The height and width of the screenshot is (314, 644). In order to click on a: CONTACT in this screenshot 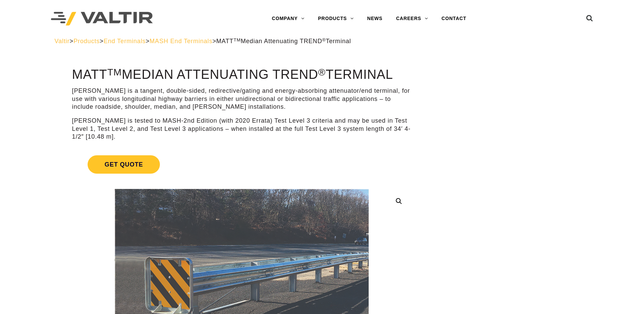, I will do `click(453, 18)`.